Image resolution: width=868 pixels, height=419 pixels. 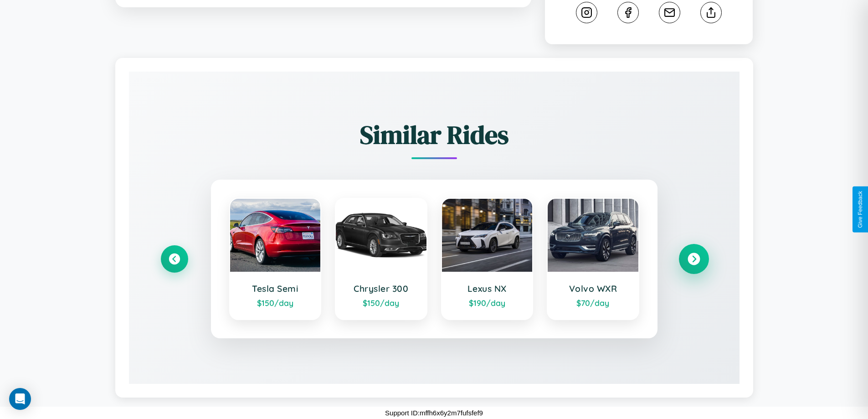 I want to click on a: Tesla Semi$150/day, so click(x=275, y=259).